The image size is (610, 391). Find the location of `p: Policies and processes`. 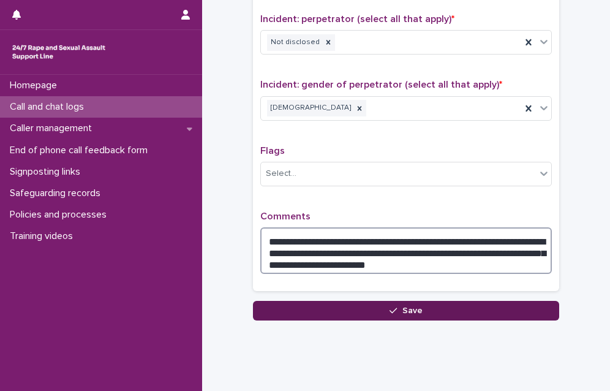

p: Policies and processes is located at coordinates (61, 214).